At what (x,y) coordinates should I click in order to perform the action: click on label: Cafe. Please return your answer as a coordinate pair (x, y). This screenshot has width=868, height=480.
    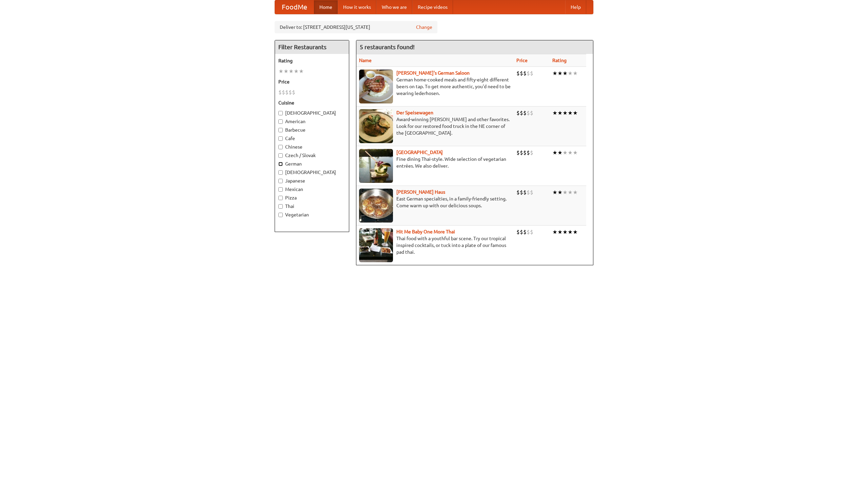
    Looking at the image, I should click on (312, 138).